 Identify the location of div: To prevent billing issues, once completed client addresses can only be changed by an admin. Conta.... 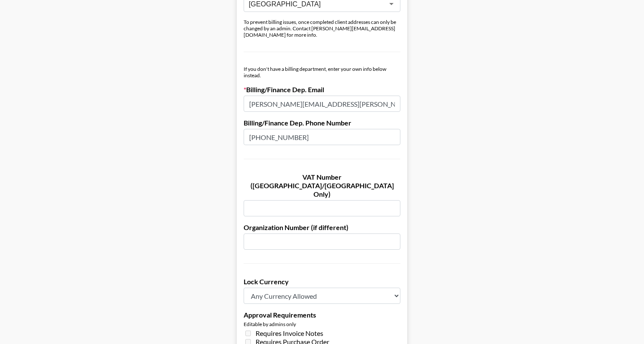
(322, 28).